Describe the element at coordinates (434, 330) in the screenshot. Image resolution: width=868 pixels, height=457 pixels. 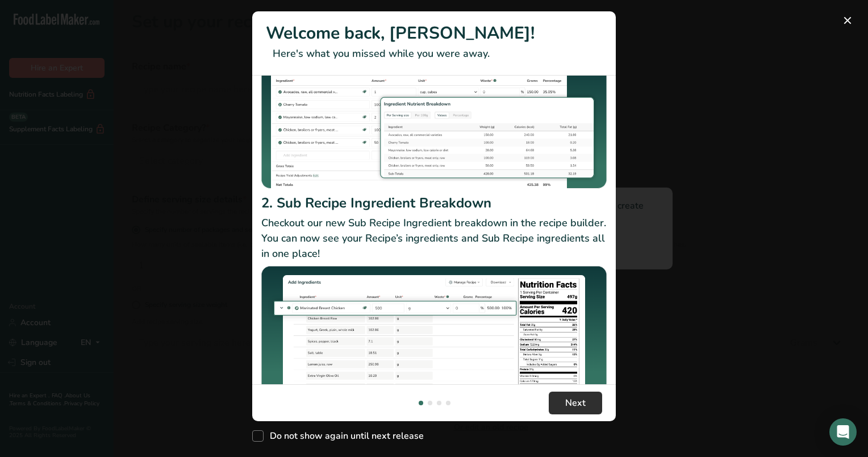
I see `img: Sub Recipe Ingredient Breakdown` at that location.